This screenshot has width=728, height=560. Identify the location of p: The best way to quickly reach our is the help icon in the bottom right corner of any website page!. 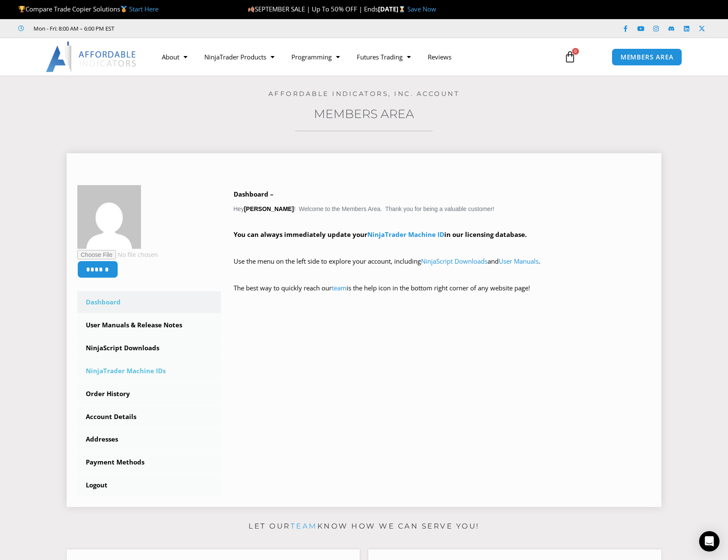
(442, 295).